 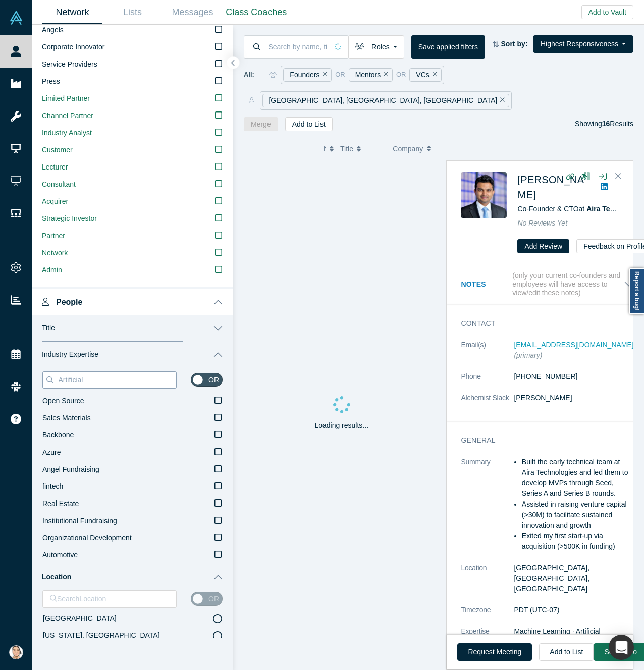 I want to click on button: Merge, so click(x=261, y=124).